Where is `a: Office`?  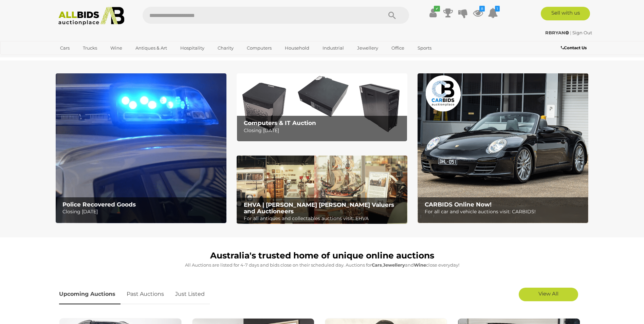
a: Office is located at coordinates (398, 48).